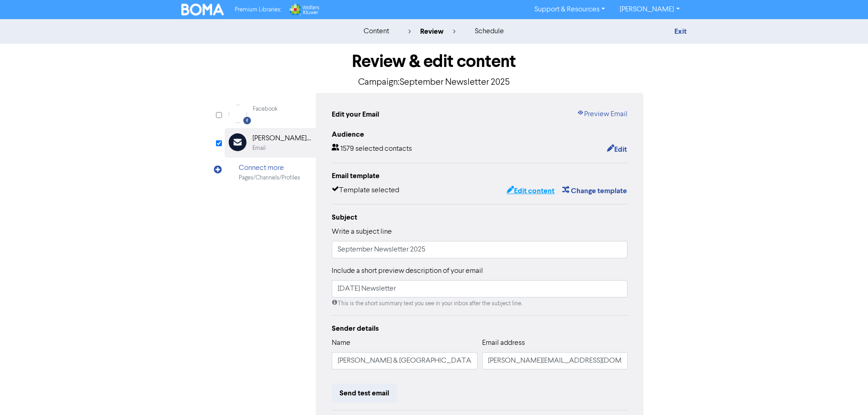 The height and width of the screenshot is (415, 868). I want to click on button: Change template, so click(595, 191).